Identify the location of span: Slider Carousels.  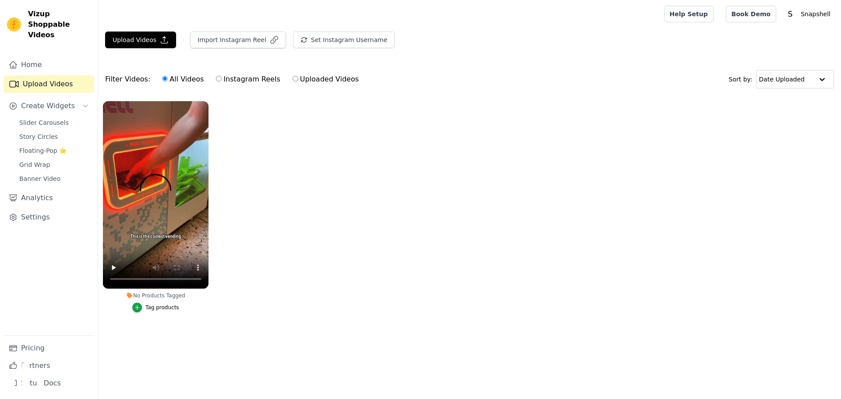
(44, 123).